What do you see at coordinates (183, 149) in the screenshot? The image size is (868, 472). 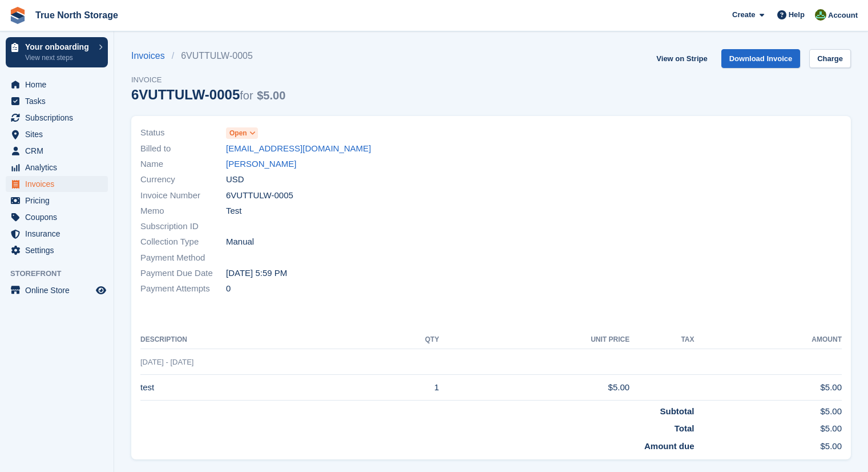 I see `span: Billed to` at bounding box center [183, 149].